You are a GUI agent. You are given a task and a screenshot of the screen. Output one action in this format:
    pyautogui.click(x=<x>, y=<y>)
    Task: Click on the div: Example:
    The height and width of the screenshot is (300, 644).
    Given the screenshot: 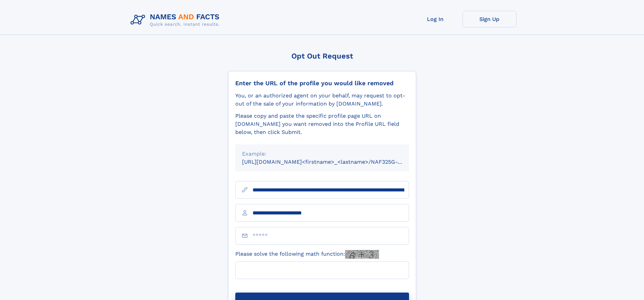 What is the action you would take?
    pyautogui.click(x=322, y=154)
    